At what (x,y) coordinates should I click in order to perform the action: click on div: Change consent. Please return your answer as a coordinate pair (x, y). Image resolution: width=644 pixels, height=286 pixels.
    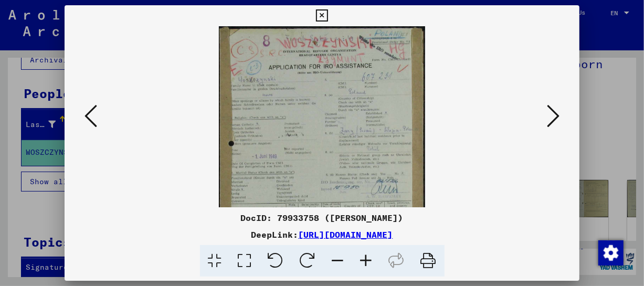
    Looking at the image, I should click on (610, 253).